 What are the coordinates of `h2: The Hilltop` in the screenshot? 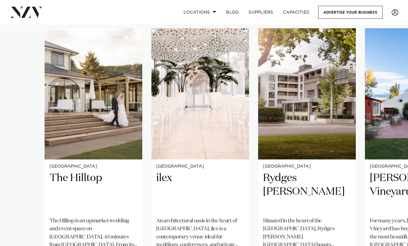 It's located at (93, 191).